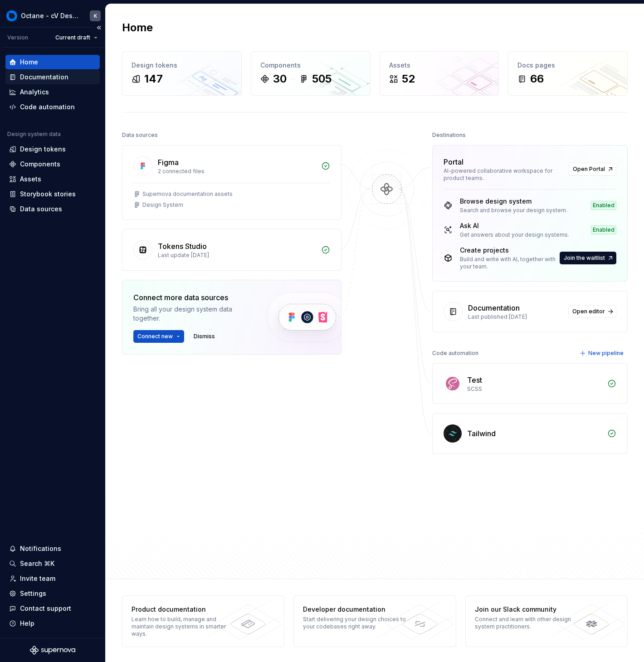 The width and height of the screenshot is (644, 662). What do you see at coordinates (52, 16) in the screenshot?
I see `button: Octane - cV Design SystemK` at bounding box center [52, 16].